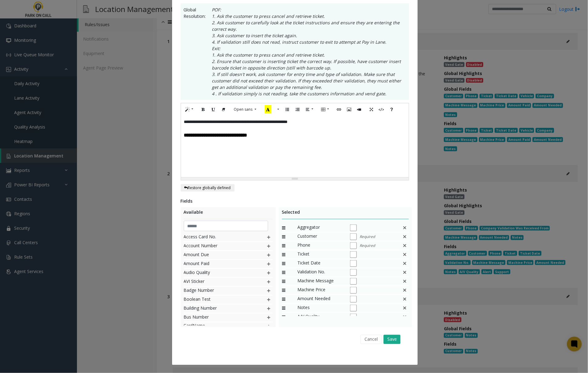  Describe the element at coordinates (207, 188) in the screenshot. I see `button: Restore globally defined` at that location.